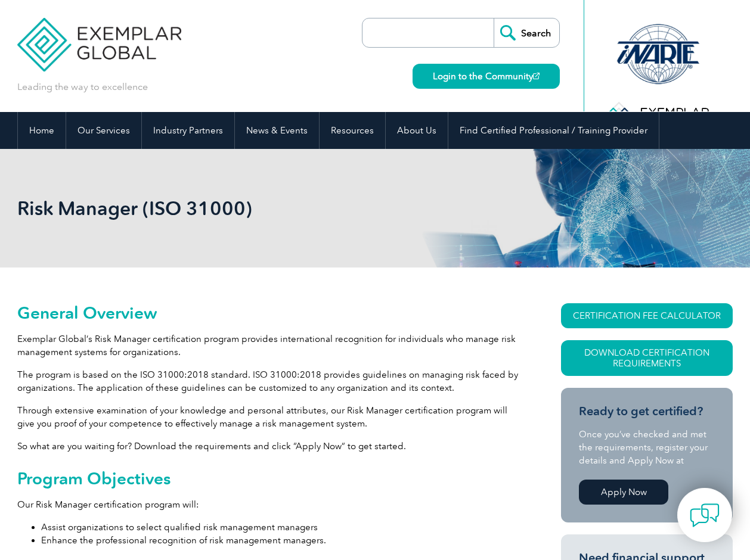  What do you see at coordinates (268, 505) in the screenshot?
I see `p: Our Risk Manager certification program will:` at bounding box center [268, 505].